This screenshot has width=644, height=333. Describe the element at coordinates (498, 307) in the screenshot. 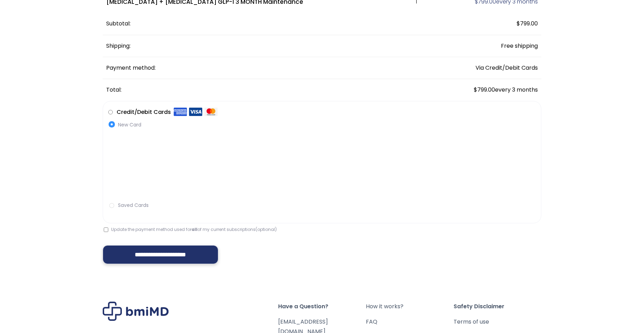

I see `span: Safety Disclaimer` at that location.